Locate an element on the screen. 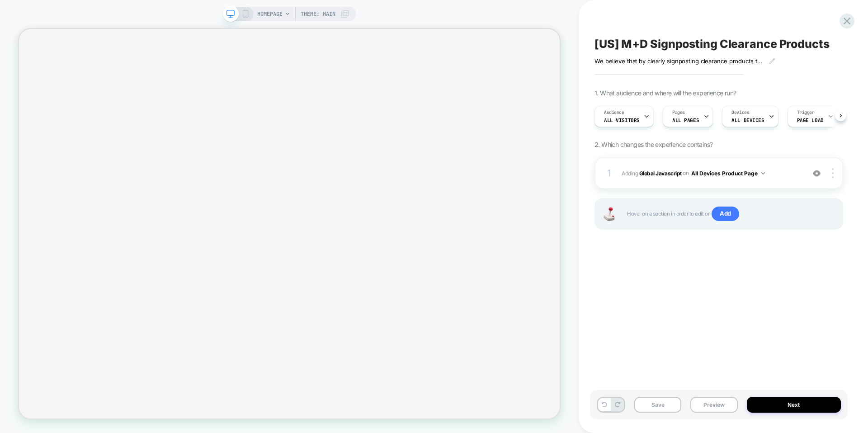 This screenshot has width=868, height=433. img: close is located at coordinates (833, 173).